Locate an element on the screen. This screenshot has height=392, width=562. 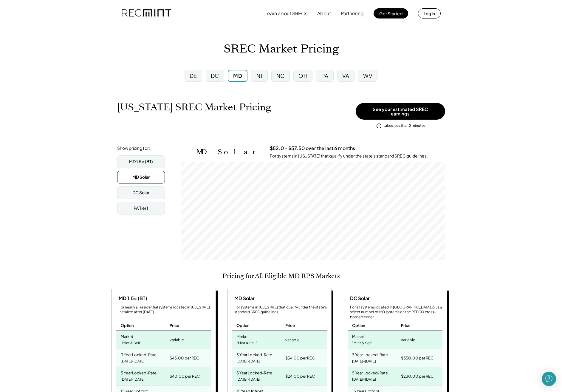
button: Log in is located at coordinates (429, 14).